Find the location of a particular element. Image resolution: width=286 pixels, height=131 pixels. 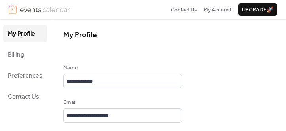

a: My Profile is located at coordinates (25, 33).